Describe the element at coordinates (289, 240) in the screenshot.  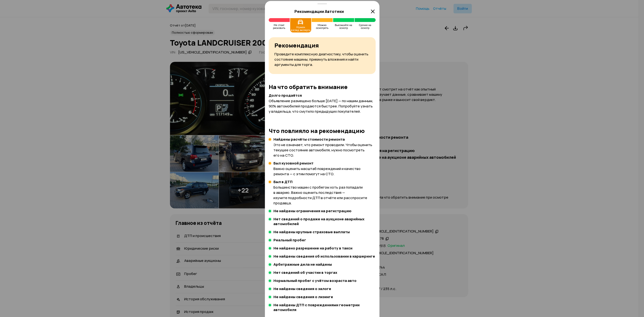
I see `h4: Реальный пробег` at that location.